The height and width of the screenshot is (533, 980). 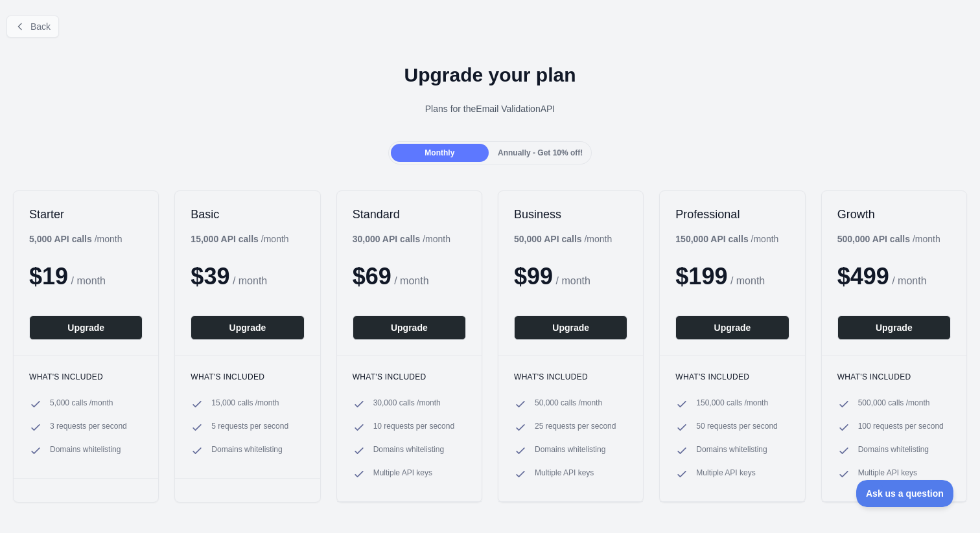 What do you see at coordinates (372, 276) in the screenshot?
I see `span: $ 69` at bounding box center [372, 276].